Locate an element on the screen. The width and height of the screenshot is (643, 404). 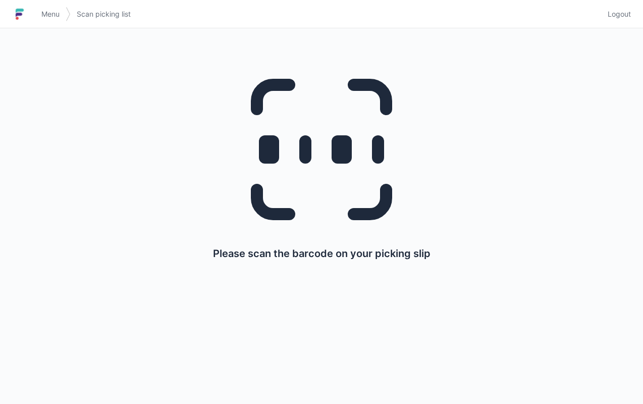
span: Scan picking list is located at coordinates (103, 14).